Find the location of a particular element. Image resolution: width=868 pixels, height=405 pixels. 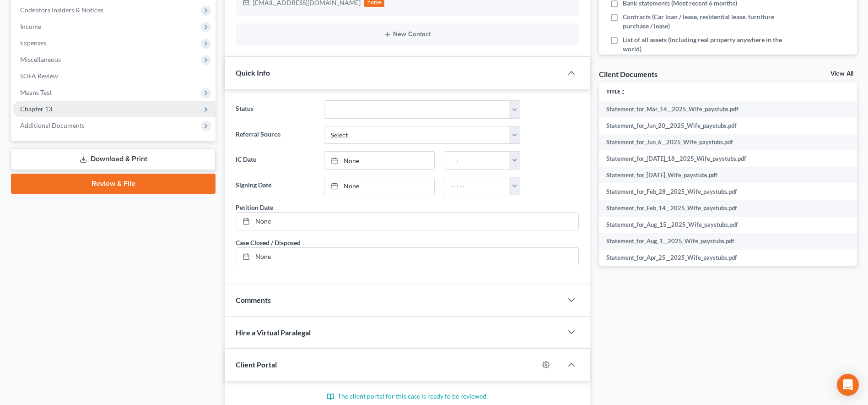

a: Download & Print is located at coordinates (113, 159).